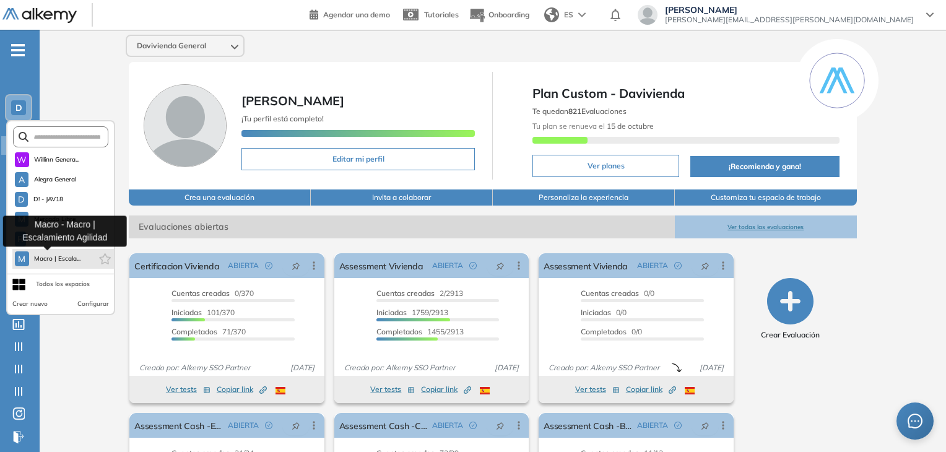 Image resolution: width=946 pixels, height=452 pixels. Describe the element at coordinates (383, 425) in the screenshot. I see `a: Assessment Cash -C Corporativo` at that location.